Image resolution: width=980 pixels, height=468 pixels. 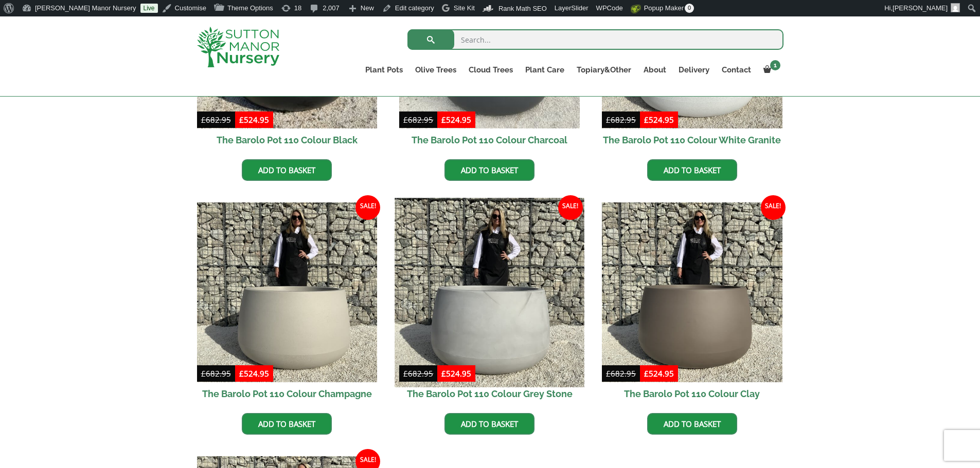 What do you see at coordinates (383, 69) in the screenshot?
I see `a: Plant Pots` at bounding box center [383, 69].